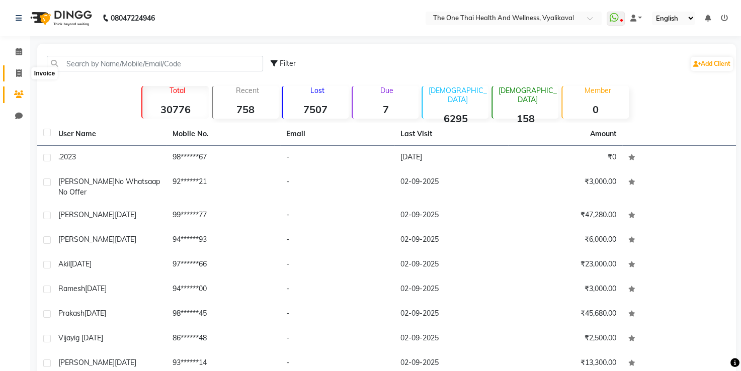  What do you see at coordinates (155, 63) in the screenshot?
I see `input: Search by Name/Mobile/Email/Code` at bounding box center [155, 63].